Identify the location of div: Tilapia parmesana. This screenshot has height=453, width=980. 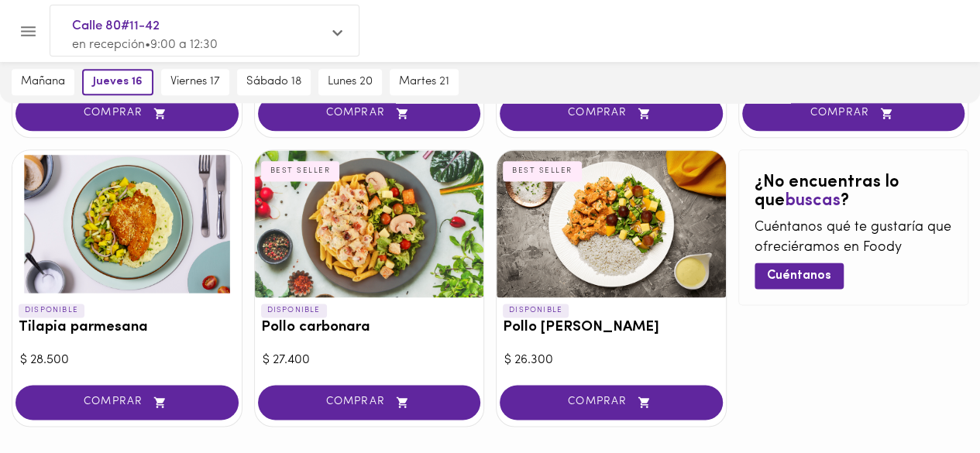
(127, 224).